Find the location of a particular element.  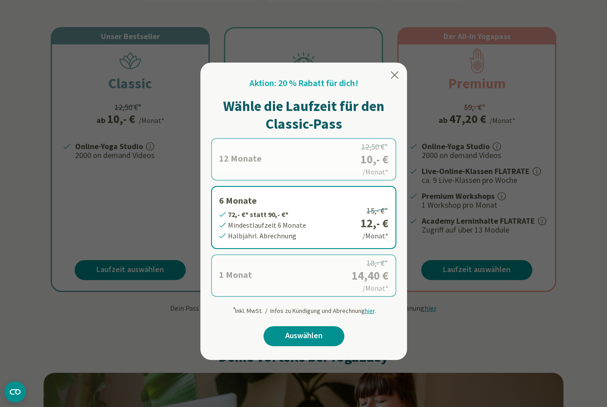

button: CMP-Widget öffnen is located at coordinates (15, 392).